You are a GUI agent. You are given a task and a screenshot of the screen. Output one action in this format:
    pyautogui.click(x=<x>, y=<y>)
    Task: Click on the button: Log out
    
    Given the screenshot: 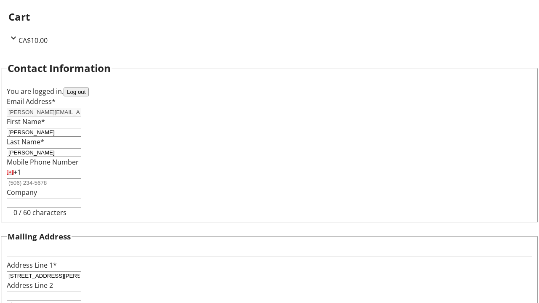 What is the action you would take?
    pyautogui.click(x=76, y=92)
    